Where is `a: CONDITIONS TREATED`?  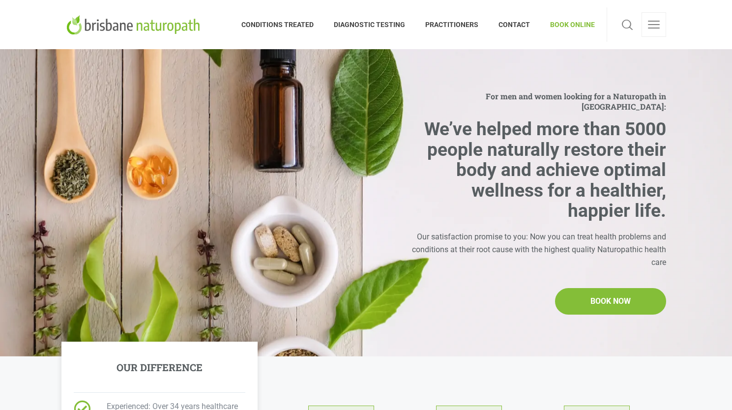 a: CONDITIONS TREATED is located at coordinates (283, 25).